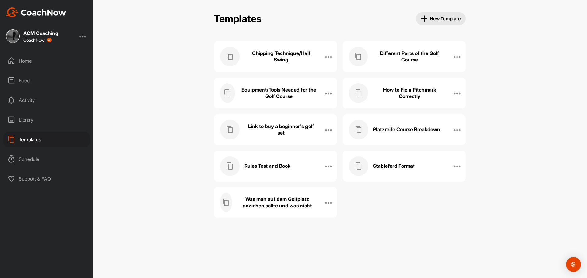 This screenshot has height=278, width=587. Describe the element at coordinates (36, 12) in the screenshot. I see `img: CoachNow` at that location.